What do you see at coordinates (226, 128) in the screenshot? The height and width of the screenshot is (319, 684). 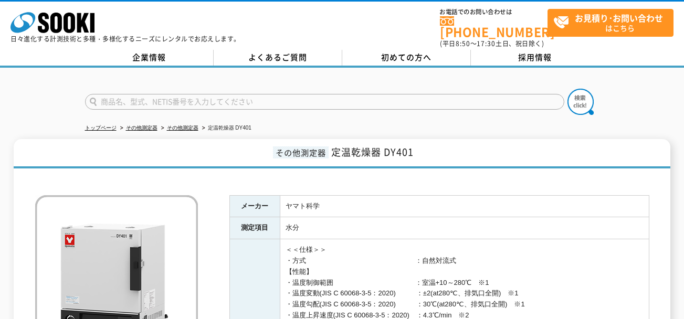 I see `li: 定温乾燥器 DY401` at bounding box center [226, 128].